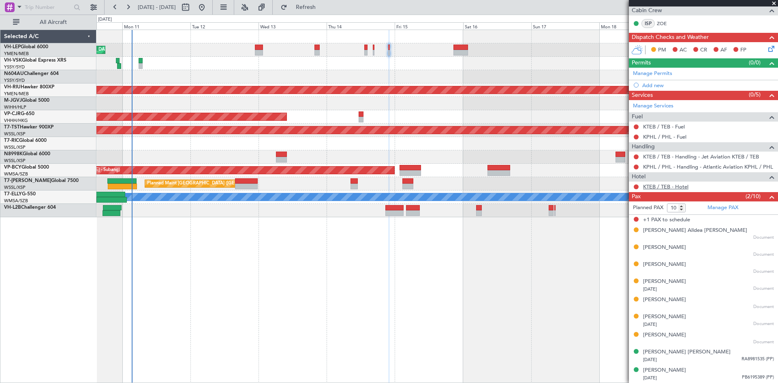 The width and height of the screenshot is (778, 383). I want to click on a: KTEB / TEB - Hotel, so click(666, 186).